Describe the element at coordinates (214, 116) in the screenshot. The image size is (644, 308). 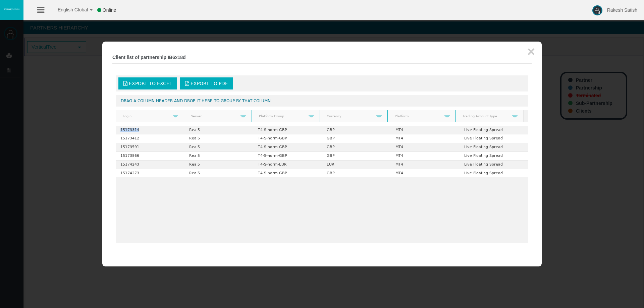
I see `a: Server` at that location.